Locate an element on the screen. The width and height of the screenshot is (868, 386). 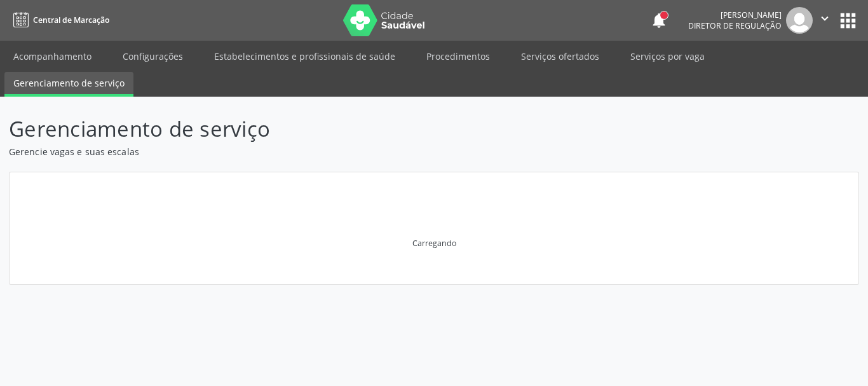
a: Central de Marcação is located at coordinates (59, 20).